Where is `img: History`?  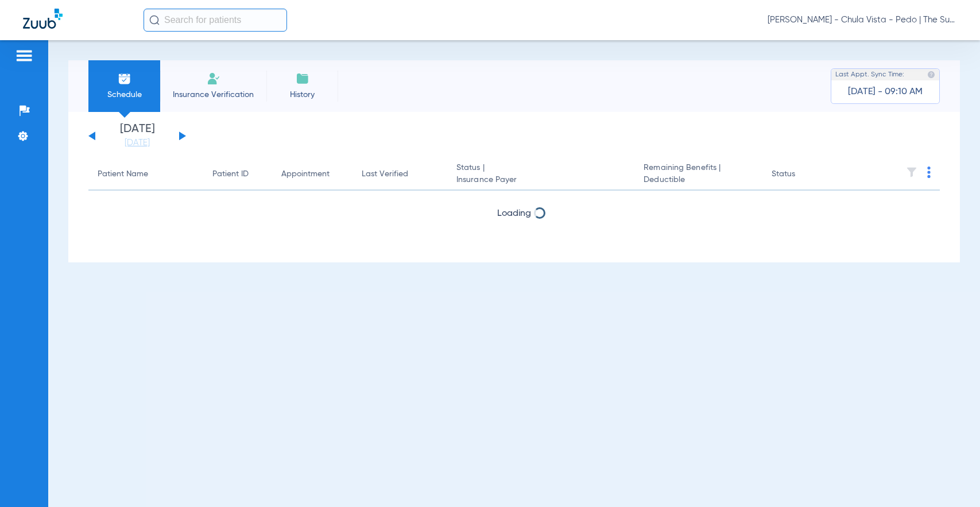
img: History is located at coordinates (302, 79).